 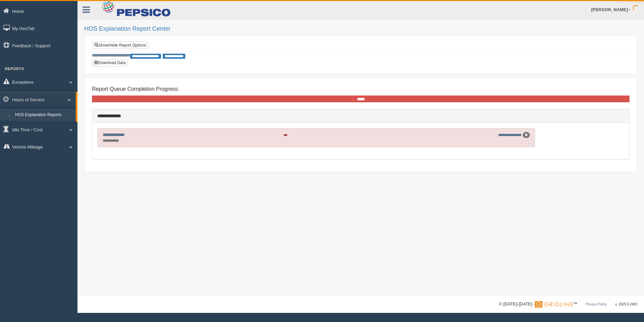 What do you see at coordinates (44, 126) in the screenshot?
I see `a: HOS Violation Audit Reports` at bounding box center [44, 126].